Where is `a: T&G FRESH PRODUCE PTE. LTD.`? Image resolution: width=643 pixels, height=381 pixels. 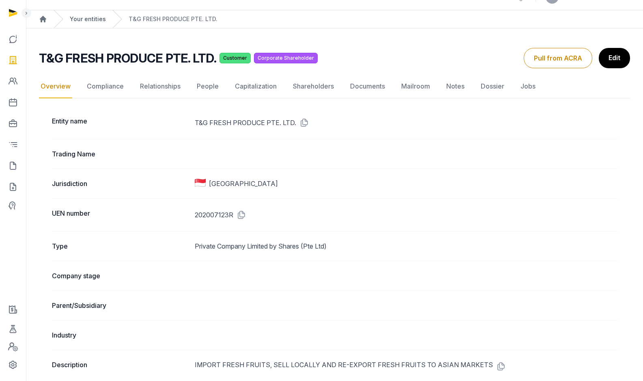 a: T&G FRESH PRODUCE PTE. LTD. is located at coordinates (173, 19).